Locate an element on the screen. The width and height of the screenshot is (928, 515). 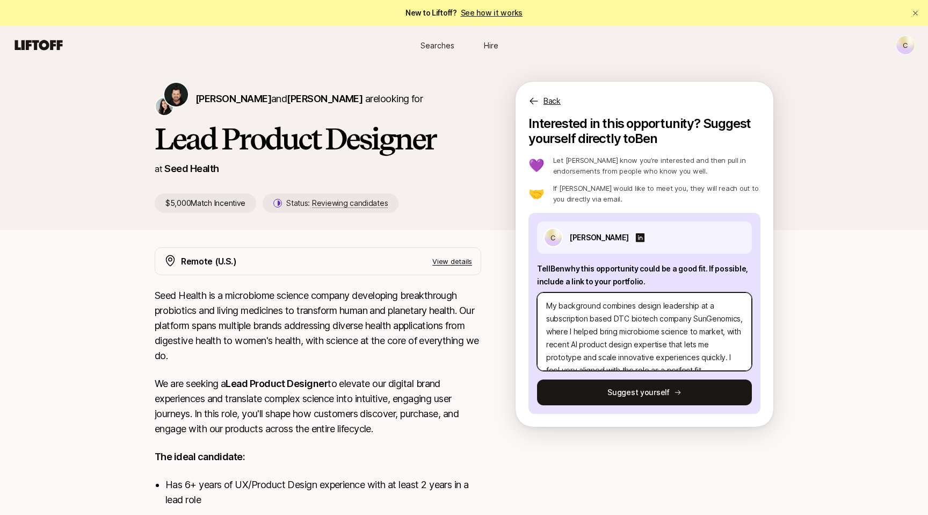
span: Searches is located at coordinates (437, 45).